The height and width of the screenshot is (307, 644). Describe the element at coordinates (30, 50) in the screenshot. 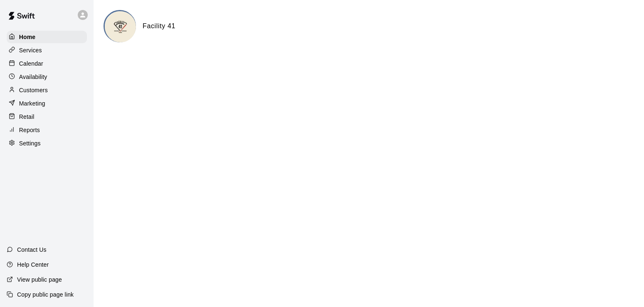

I see `p: Services` at that location.